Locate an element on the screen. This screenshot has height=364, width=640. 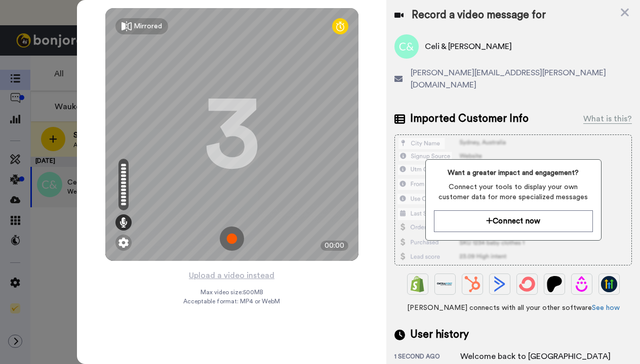
span: Acceptable format: MP4 or WebM is located at coordinates (231, 301).